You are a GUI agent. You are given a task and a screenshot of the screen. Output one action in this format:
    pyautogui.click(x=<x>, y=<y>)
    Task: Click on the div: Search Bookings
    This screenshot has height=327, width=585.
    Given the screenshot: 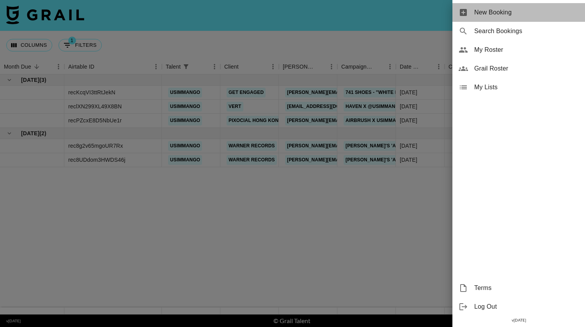 What is the action you would take?
    pyautogui.click(x=518, y=31)
    